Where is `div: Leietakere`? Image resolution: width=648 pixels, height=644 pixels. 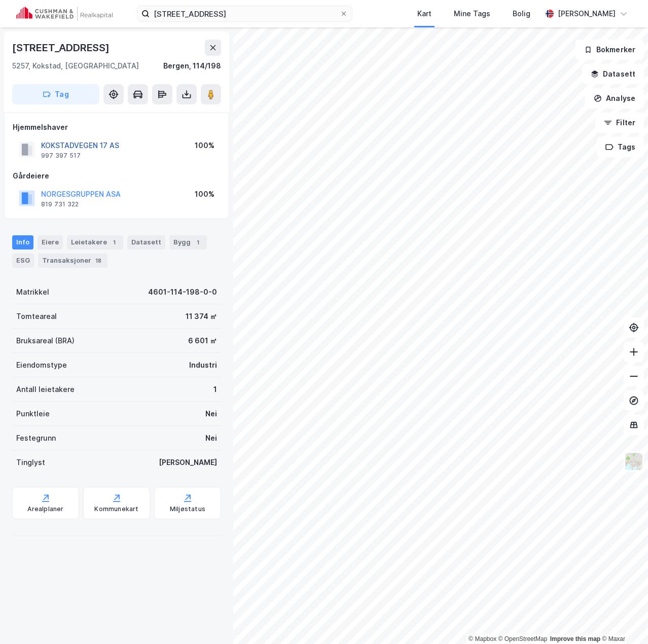
div: Leietakere is located at coordinates (95, 242).